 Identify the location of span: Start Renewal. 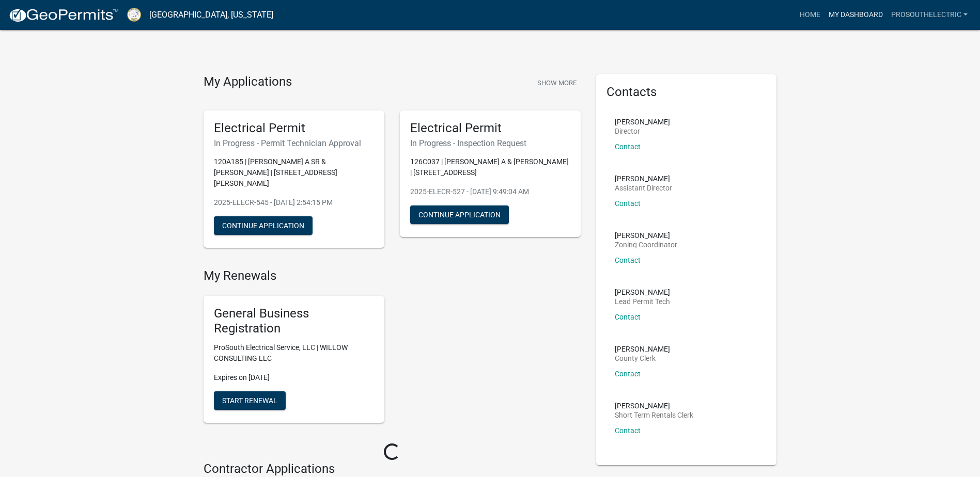
(250, 400).